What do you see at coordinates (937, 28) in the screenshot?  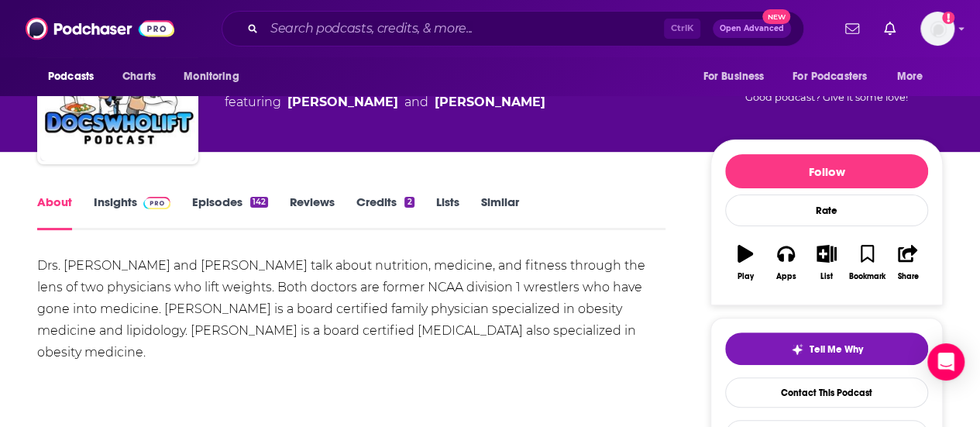 I see `button: Show profile menu` at bounding box center [937, 28].